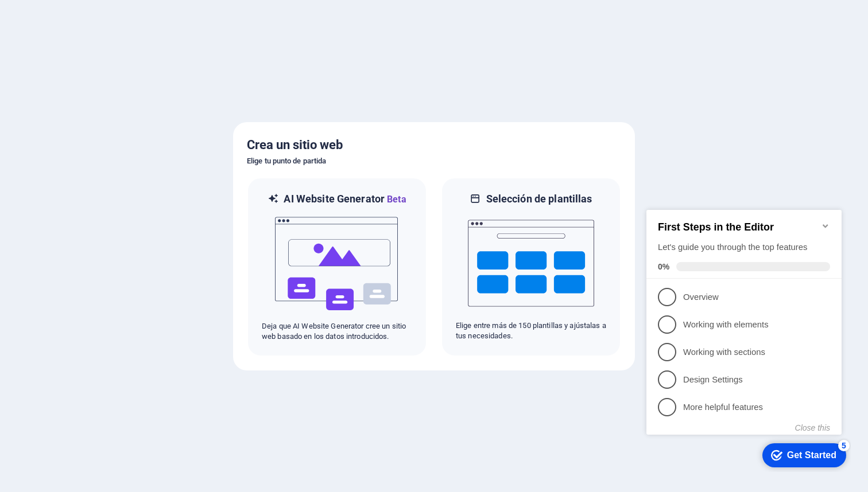  I want to click on p: Deja que AI Website Generator cree un sitio web basado en los datos introducidos., so click(337, 331).